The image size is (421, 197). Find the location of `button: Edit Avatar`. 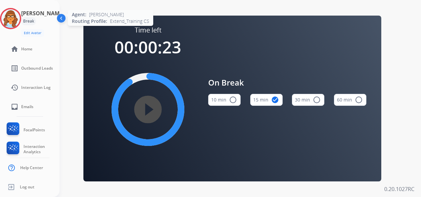

button: Edit Avatar is located at coordinates (32, 33).